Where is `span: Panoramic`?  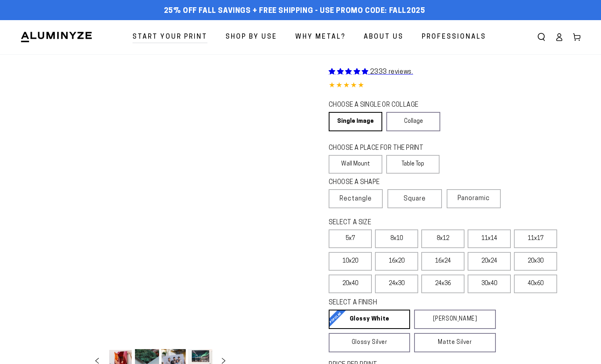
span: Panoramic is located at coordinates (474, 198).